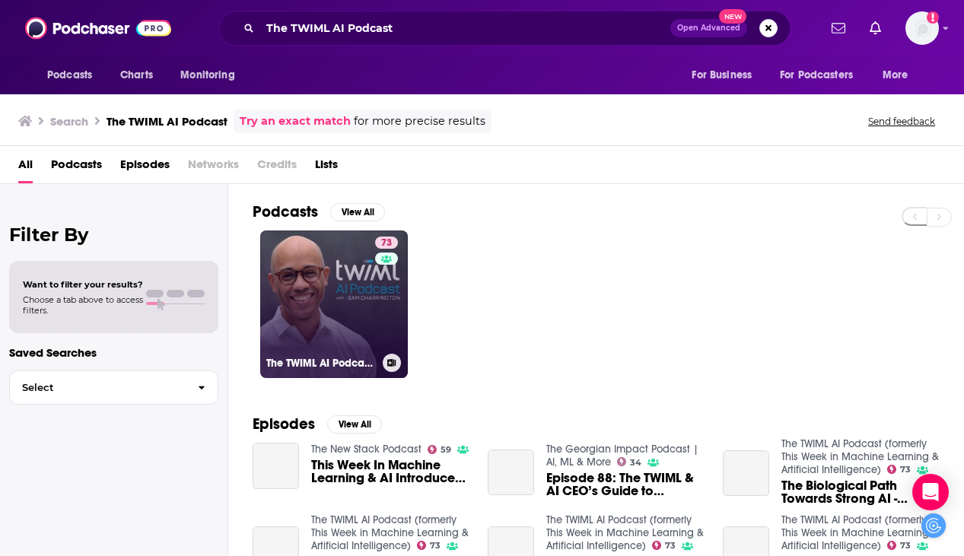 Image resolution: width=964 pixels, height=556 pixels. What do you see at coordinates (721, 75) in the screenshot?
I see `span: For Business` at bounding box center [721, 75].